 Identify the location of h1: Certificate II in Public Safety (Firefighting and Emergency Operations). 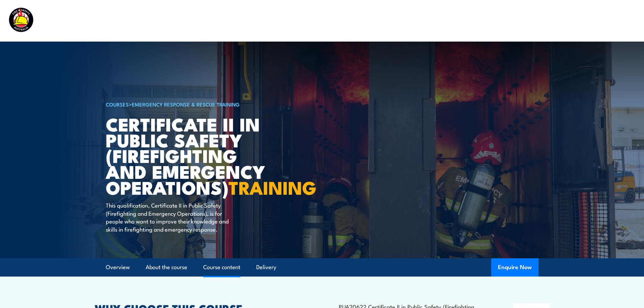
(189, 156).